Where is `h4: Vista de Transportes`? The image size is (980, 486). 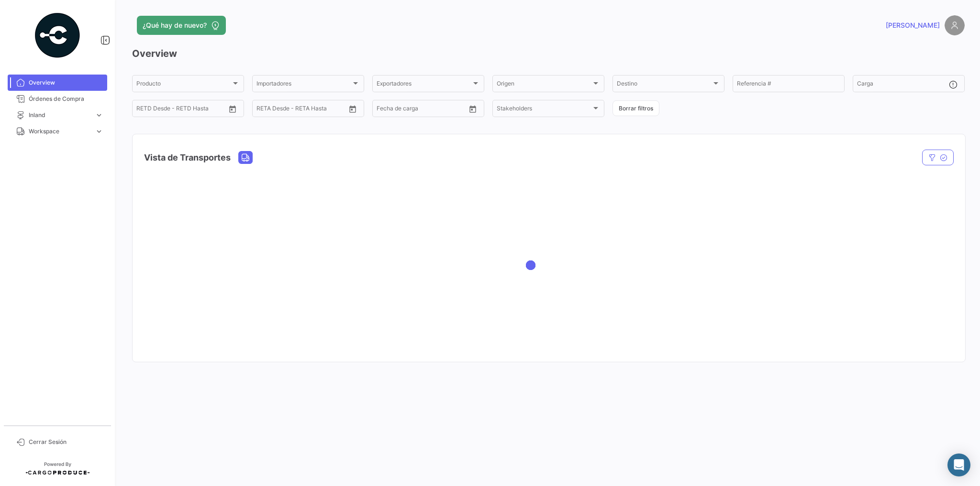 h4: Vista de Transportes is located at coordinates (187, 158).